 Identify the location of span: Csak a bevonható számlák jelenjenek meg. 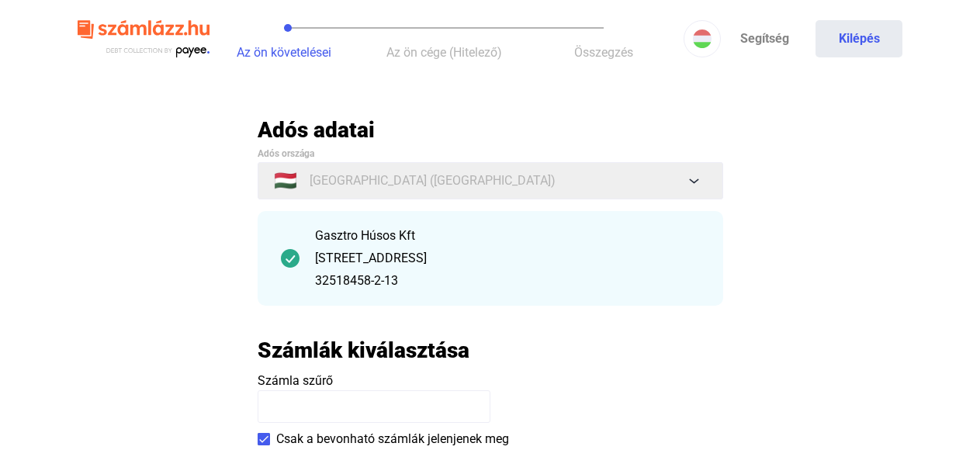
(393, 439).